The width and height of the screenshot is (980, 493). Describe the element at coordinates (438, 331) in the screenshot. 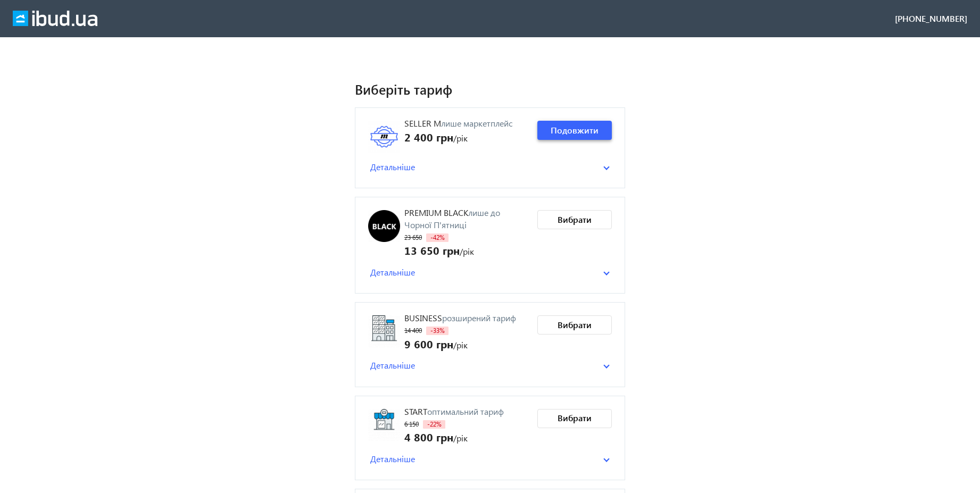

I see `span: -33%` at that location.